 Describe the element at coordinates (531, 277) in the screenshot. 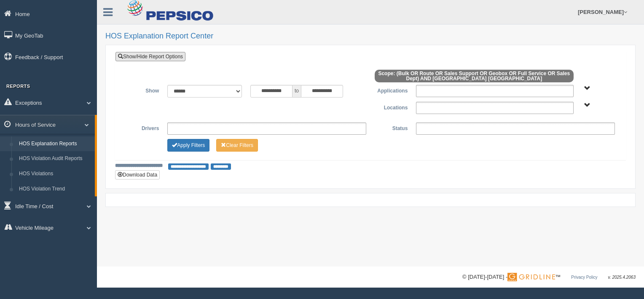

I see `img: Gridline` at that location.